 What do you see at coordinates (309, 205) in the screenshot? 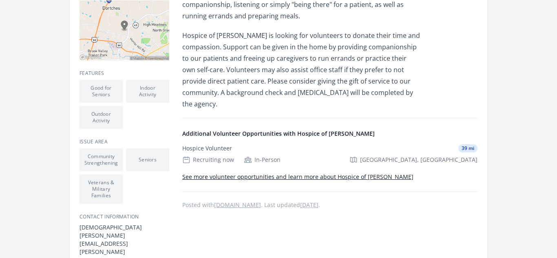
I see `abbr: Thu, May 22, 2025 10:14 PM` at bounding box center [309, 205].